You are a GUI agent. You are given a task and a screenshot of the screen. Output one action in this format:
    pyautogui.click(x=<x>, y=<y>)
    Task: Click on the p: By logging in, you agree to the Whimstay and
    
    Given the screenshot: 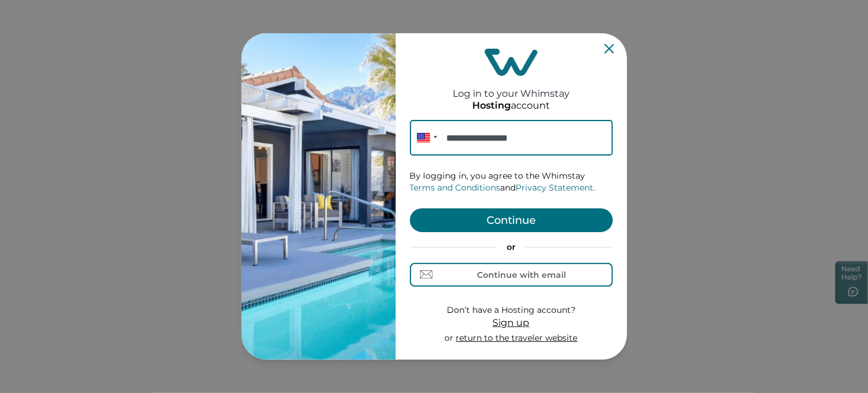 What is the action you would take?
    pyautogui.click(x=512, y=181)
    